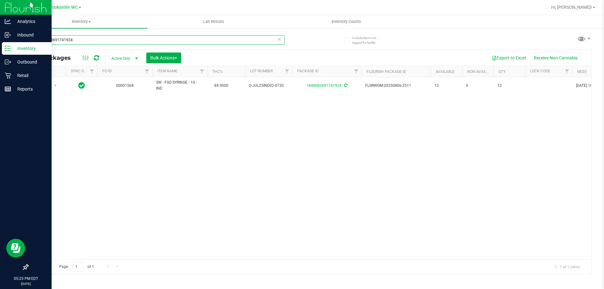 This screenshot has width=604, height=289. Describe the element at coordinates (55, 58) in the screenshot. I see `span: All Packages` at that location.